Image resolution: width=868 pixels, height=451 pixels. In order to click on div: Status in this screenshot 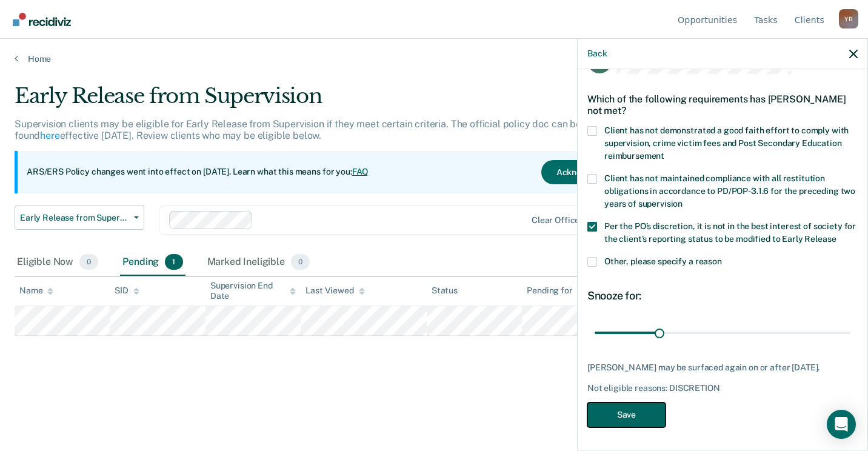, I will do `click(444, 290)`.